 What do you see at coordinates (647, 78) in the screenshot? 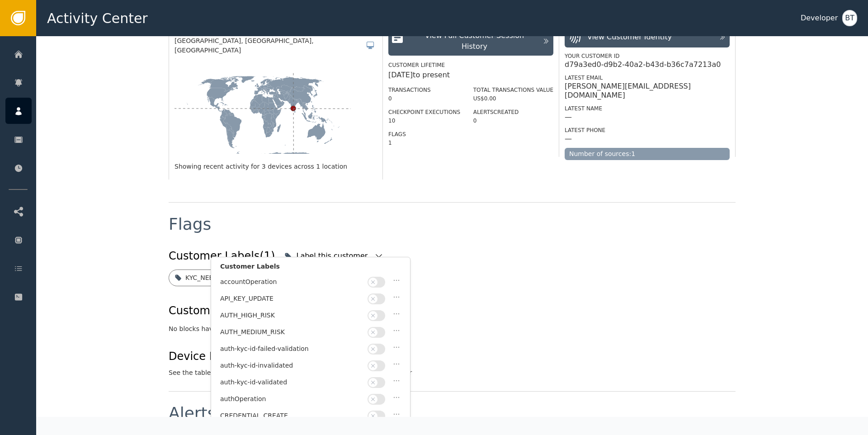
I see `div: Latest Email` at bounding box center [647, 78].